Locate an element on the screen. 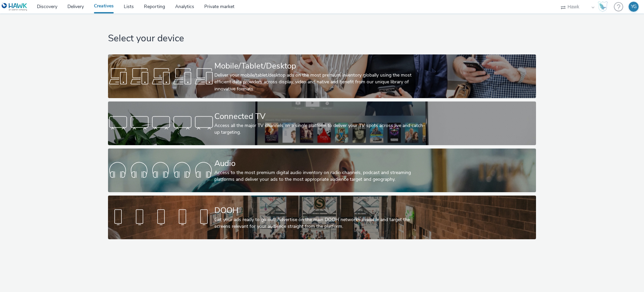 Image resolution: width=644 pixels, height=292 pixels. div: Access all the major TV channels on a single platform to deliver your TV spots across live and ca... is located at coordinates (321, 129).